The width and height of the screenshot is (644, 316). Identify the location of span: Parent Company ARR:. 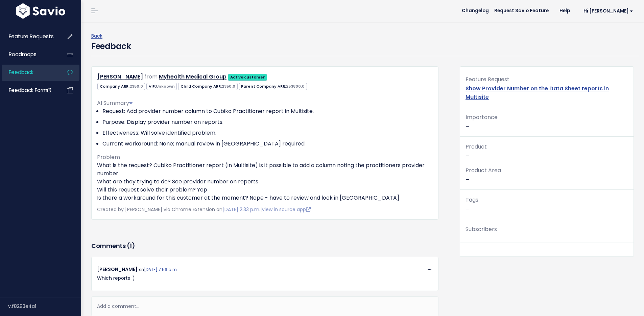
(273, 86).